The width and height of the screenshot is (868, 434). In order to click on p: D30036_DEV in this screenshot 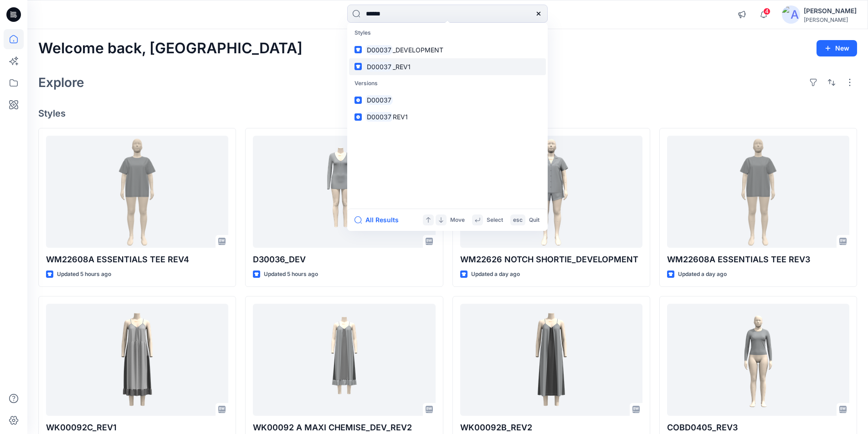, I will do `click(344, 260)`.